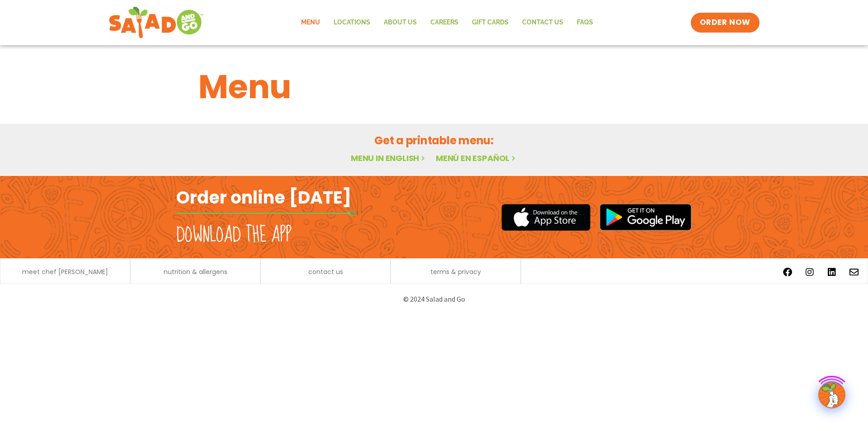 The image size is (868, 431). Describe the element at coordinates (490, 23) in the screenshot. I see `a: GIFT CARDS` at that location.